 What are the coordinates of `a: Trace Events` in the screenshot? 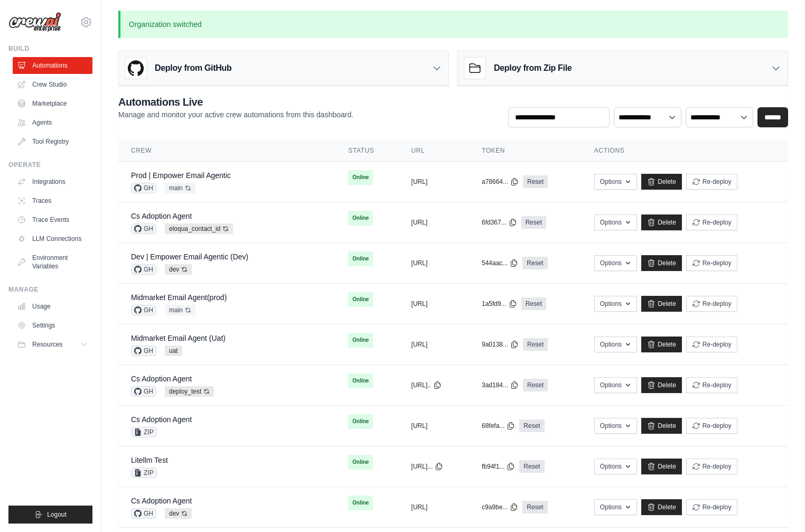 It's located at (53, 220).